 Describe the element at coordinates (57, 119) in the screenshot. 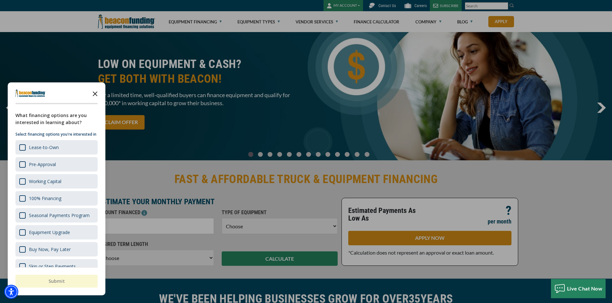

I see `div: What financing options are you interested in learning about?` at that location.